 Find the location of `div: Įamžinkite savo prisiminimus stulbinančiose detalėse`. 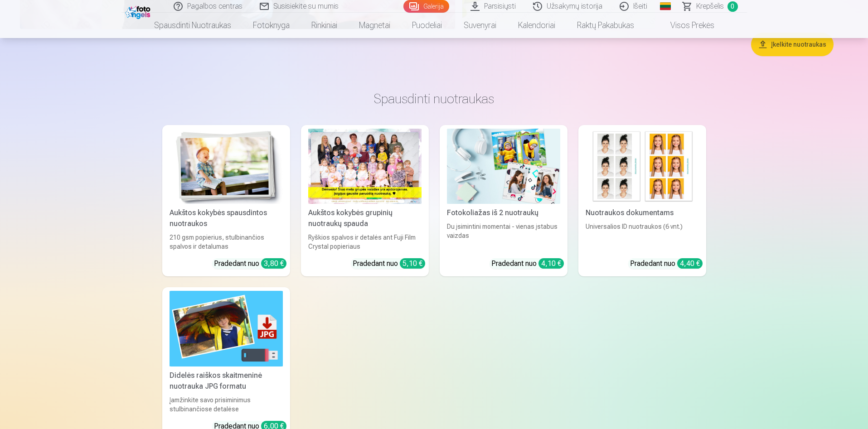

div: Įamžinkite savo prisiminimus stulbinančiose detalėse is located at coordinates (226, 404).